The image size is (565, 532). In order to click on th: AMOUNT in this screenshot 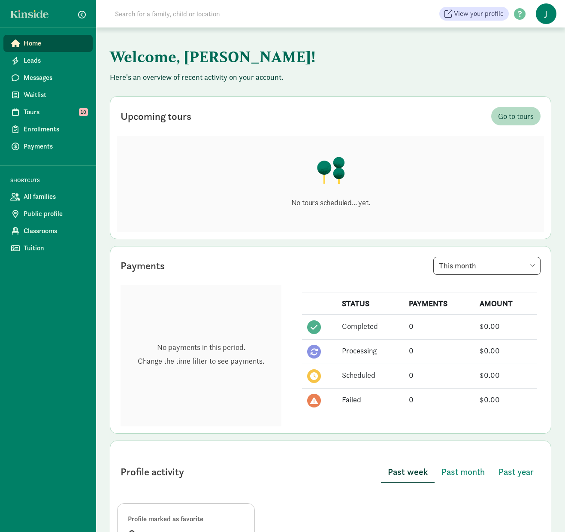, I will do `click(506, 303)`.